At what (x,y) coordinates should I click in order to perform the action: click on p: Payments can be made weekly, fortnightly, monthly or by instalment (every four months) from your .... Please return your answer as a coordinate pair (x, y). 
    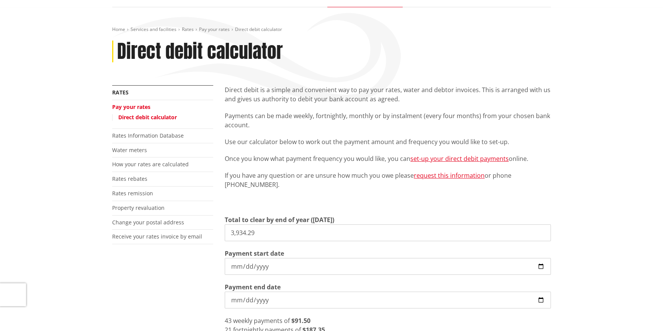
    Looking at the image, I should click on (388, 121).